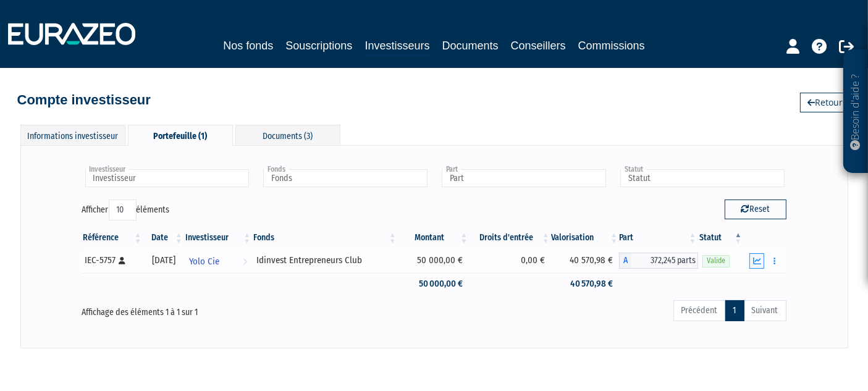 Image resolution: width=868 pixels, height=391 pixels. What do you see at coordinates (111, 260) in the screenshot?
I see `div: IEC-5757` at bounding box center [111, 260].